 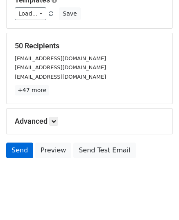 I want to click on div: Chat Widget, so click(x=159, y=201).